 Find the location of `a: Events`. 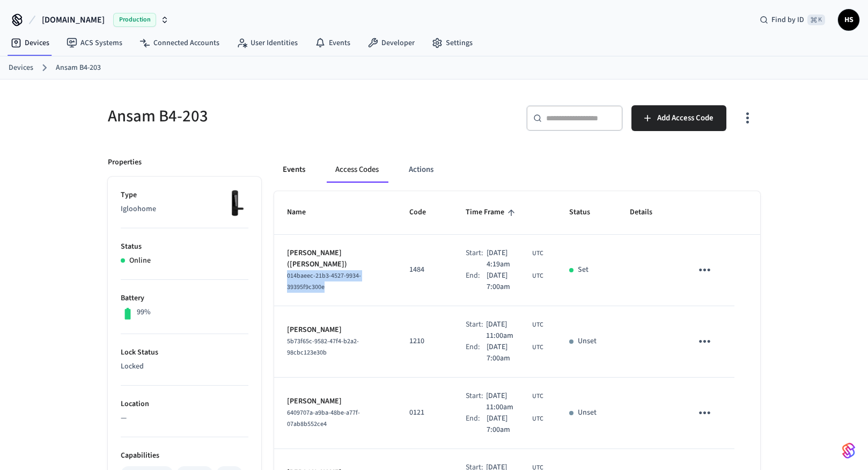

a: Events is located at coordinates (333, 43).